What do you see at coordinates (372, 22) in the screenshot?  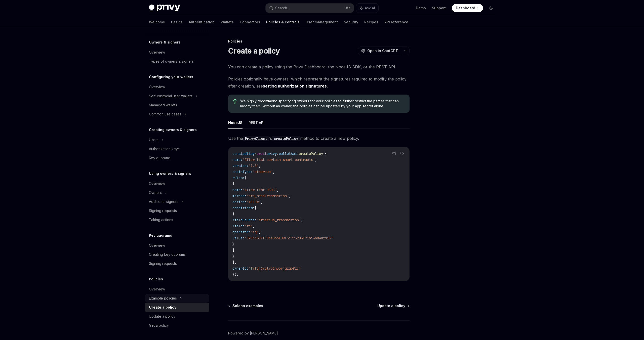 I see `a: Recipes` at bounding box center [372, 22].